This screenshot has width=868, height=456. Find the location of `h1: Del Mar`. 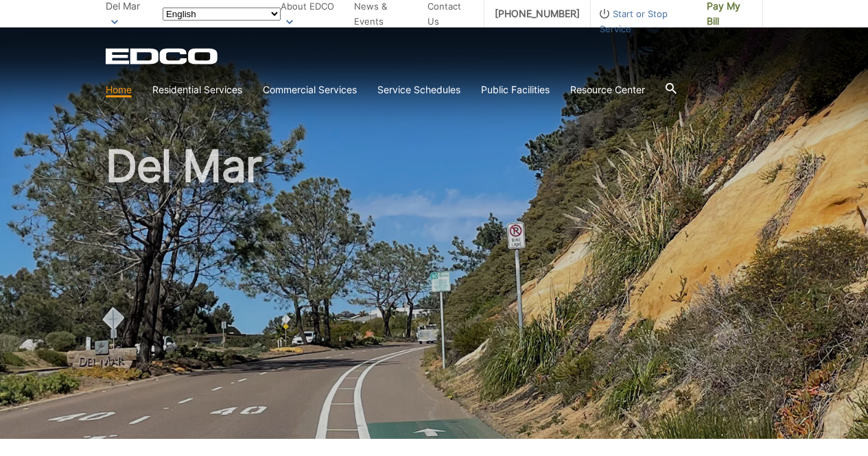

h1: Del Mar is located at coordinates (434, 294).